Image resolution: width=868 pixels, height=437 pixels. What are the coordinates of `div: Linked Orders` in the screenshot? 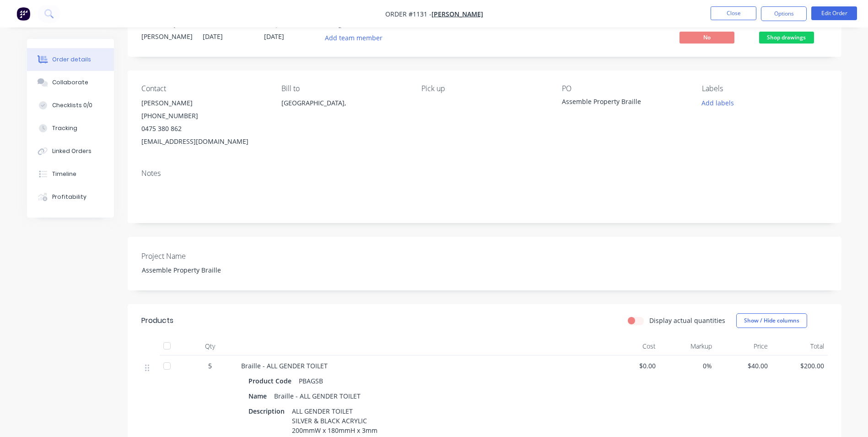 It's located at (72, 151).